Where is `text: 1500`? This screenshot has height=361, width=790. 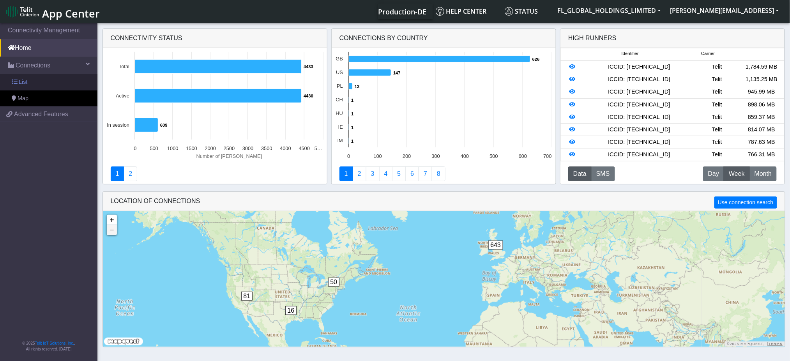
text: 1500 is located at coordinates (191, 148).